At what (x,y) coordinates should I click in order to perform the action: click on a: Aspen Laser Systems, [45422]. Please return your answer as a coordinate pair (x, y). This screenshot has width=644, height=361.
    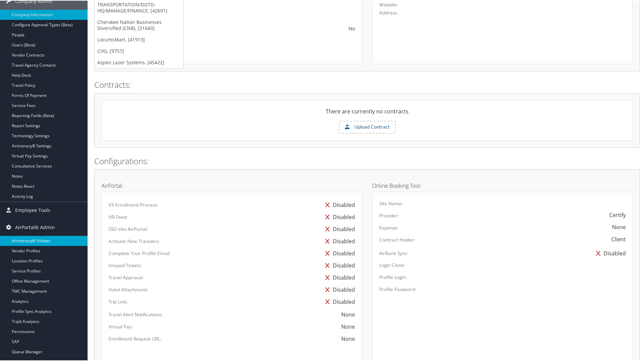
    Looking at the image, I should click on (139, 62).